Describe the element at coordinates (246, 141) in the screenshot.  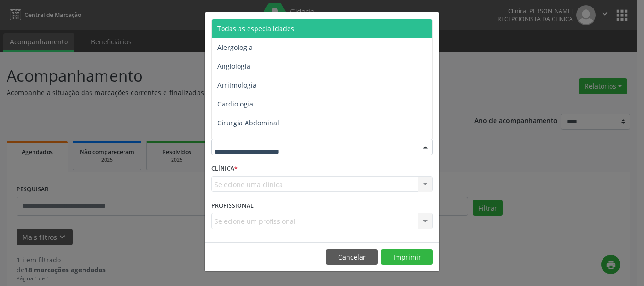
I see `span: Cirurgia Bariatrica` at that location.